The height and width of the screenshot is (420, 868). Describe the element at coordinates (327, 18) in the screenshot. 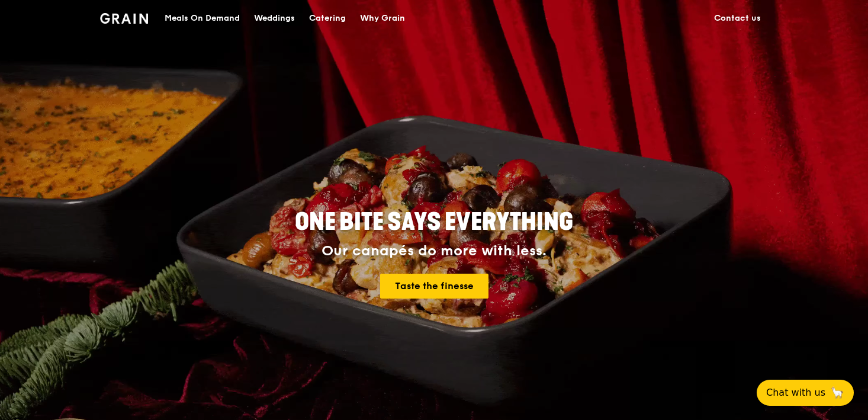

I see `a: Catering` at that location.